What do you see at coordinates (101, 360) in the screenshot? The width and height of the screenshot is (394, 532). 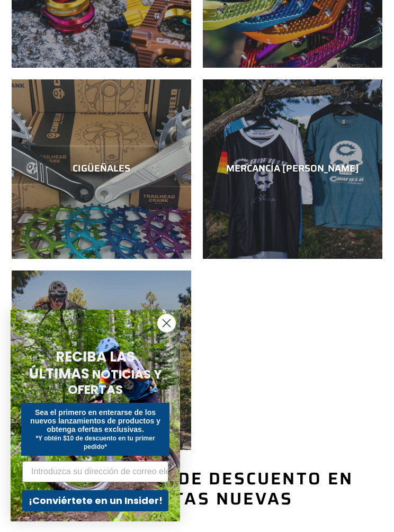 I see `a: GRAVEDAD GUERRILLA` at bounding box center [101, 360].